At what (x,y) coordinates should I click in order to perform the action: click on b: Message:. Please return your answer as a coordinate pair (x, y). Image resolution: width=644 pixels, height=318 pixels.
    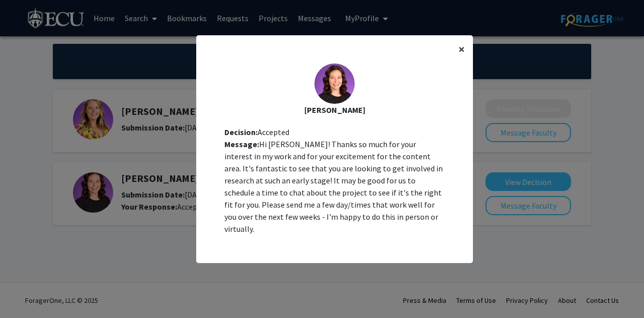
    Looking at the image, I should click on (241, 144).